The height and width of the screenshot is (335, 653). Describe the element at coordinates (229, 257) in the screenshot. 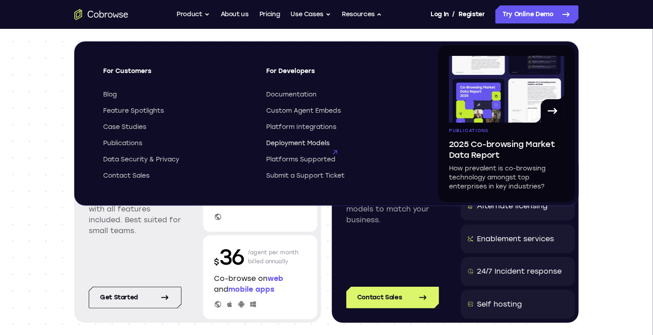

I see `p: 36` at that location.